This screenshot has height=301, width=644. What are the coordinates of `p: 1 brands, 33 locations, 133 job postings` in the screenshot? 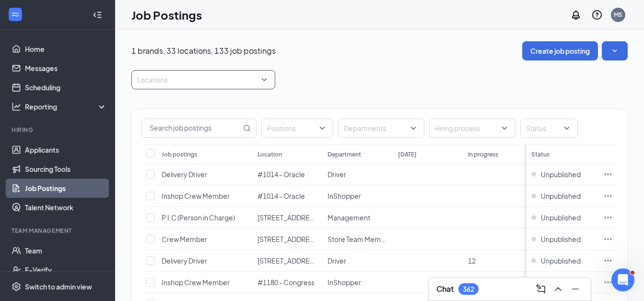 It's located at (204, 51).